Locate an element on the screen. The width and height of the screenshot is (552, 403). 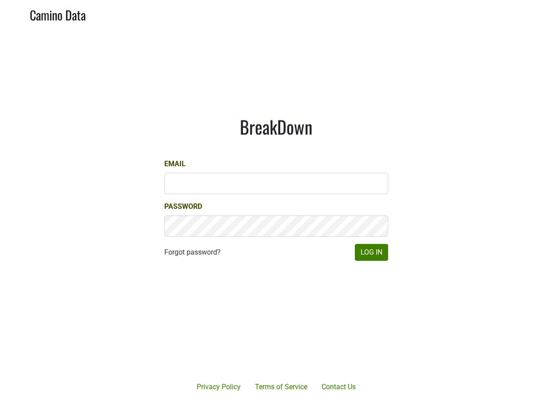
a: Privacy Policy is located at coordinates (219, 387).